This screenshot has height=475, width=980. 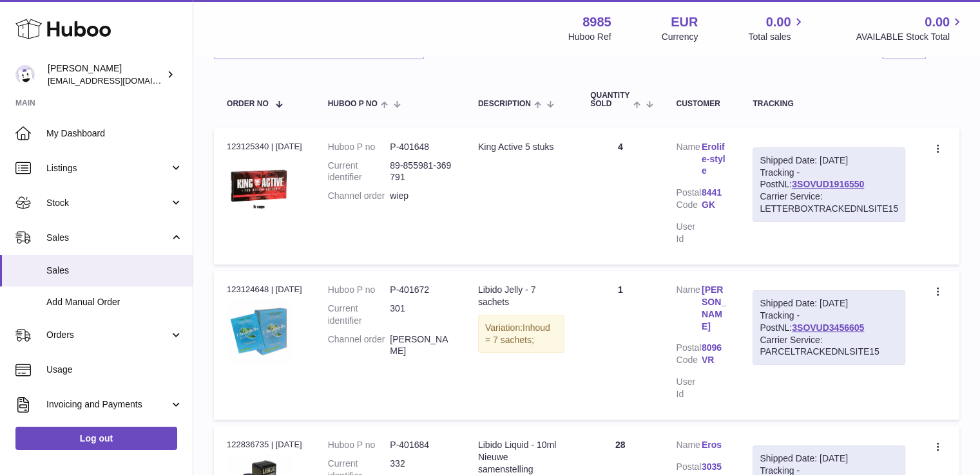 What do you see at coordinates (259, 331) in the screenshot?
I see `img: 301_1.jpg` at bounding box center [259, 331].